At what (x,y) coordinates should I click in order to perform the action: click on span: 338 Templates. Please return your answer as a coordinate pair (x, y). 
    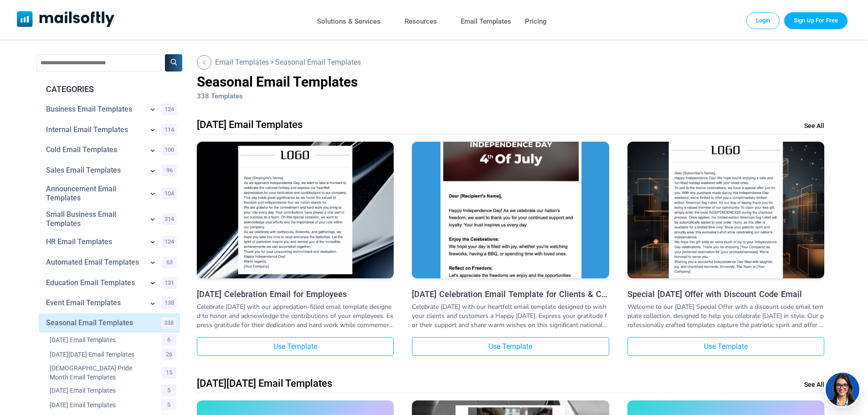
    Looking at the image, I should click on (219, 96).